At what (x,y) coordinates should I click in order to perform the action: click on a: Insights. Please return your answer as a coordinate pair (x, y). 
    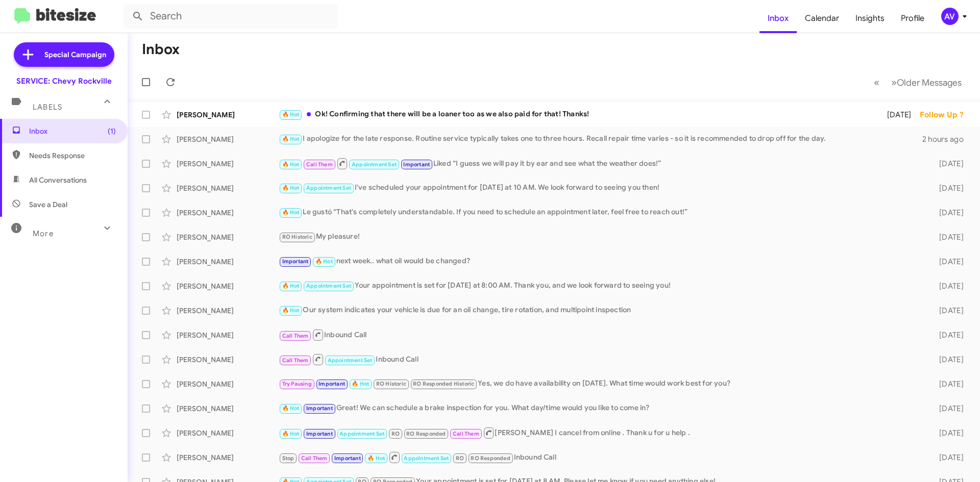
    Looking at the image, I should click on (870, 19).